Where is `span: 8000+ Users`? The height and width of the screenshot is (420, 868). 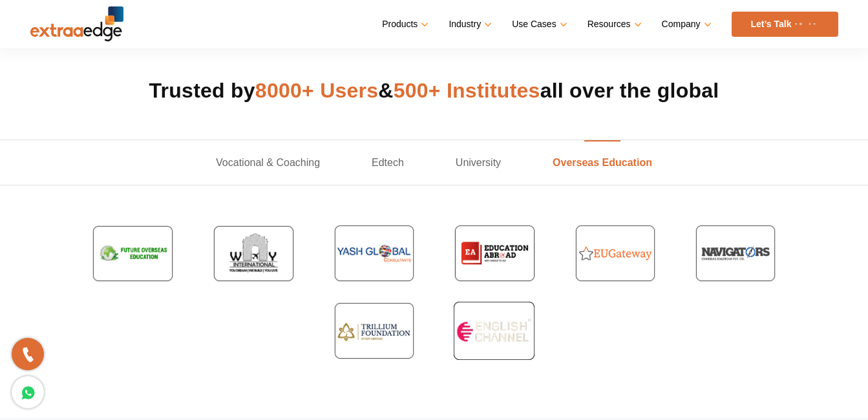
span: 8000+ Users is located at coordinates (316, 91).